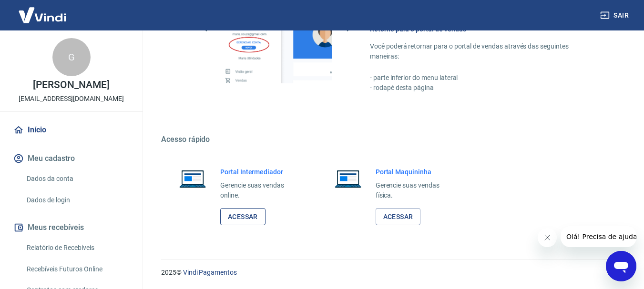 The height and width of the screenshot is (289, 644). I want to click on a: Início, so click(71, 130).